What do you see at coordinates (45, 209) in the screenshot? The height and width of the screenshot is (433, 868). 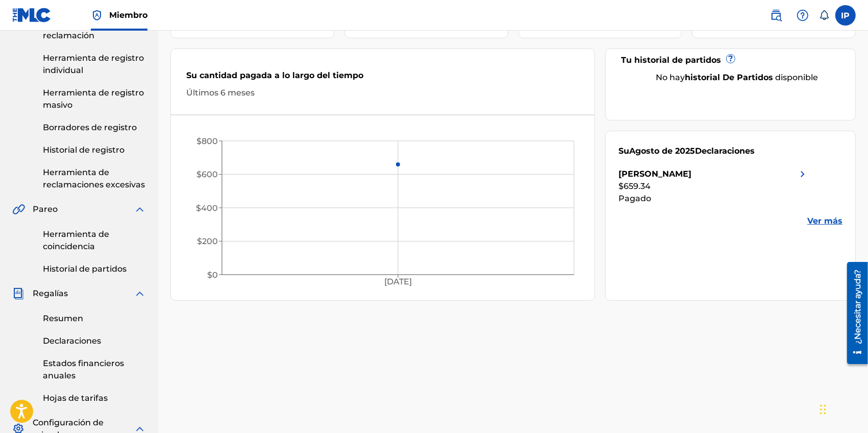 I see `font: Pareo` at bounding box center [45, 209].